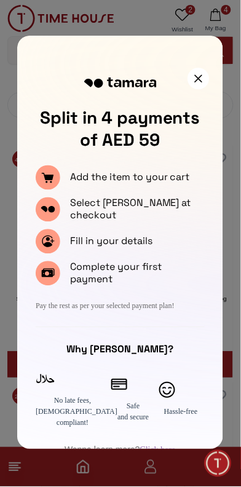 The height and width of the screenshot is (487, 241). Describe the element at coordinates (120, 306) in the screenshot. I see `div: Pay the rest as per your selected payment plan!` at that location.